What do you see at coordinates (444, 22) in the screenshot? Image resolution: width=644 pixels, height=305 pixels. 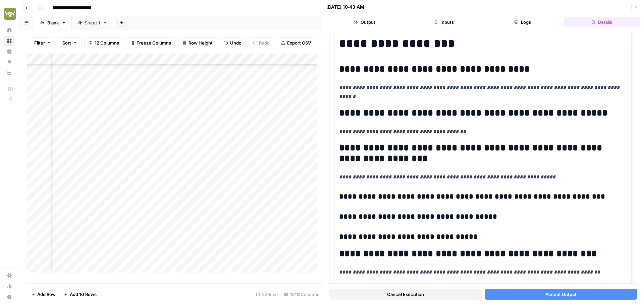 I see `button: Inputs` at bounding box center [444, 22].